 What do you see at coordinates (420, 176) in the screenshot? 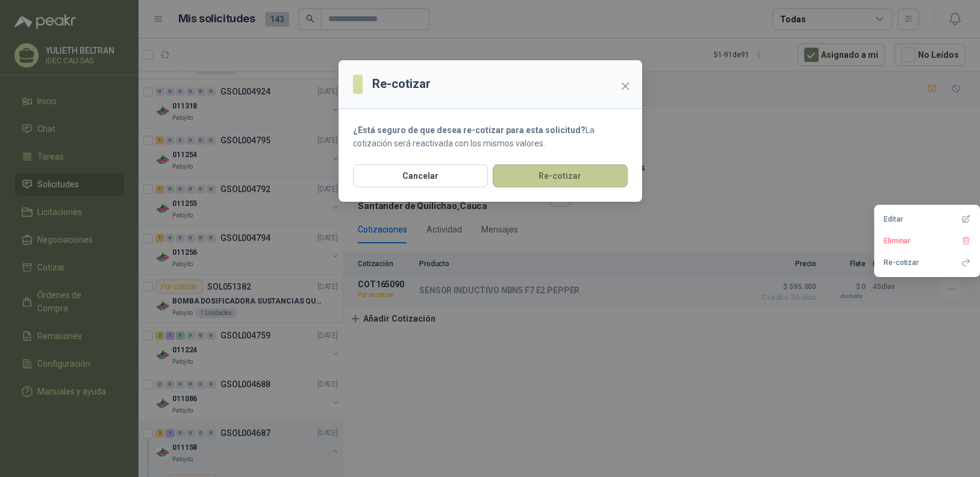
I see `button: Cancelar` at bounding box center [420, 176].